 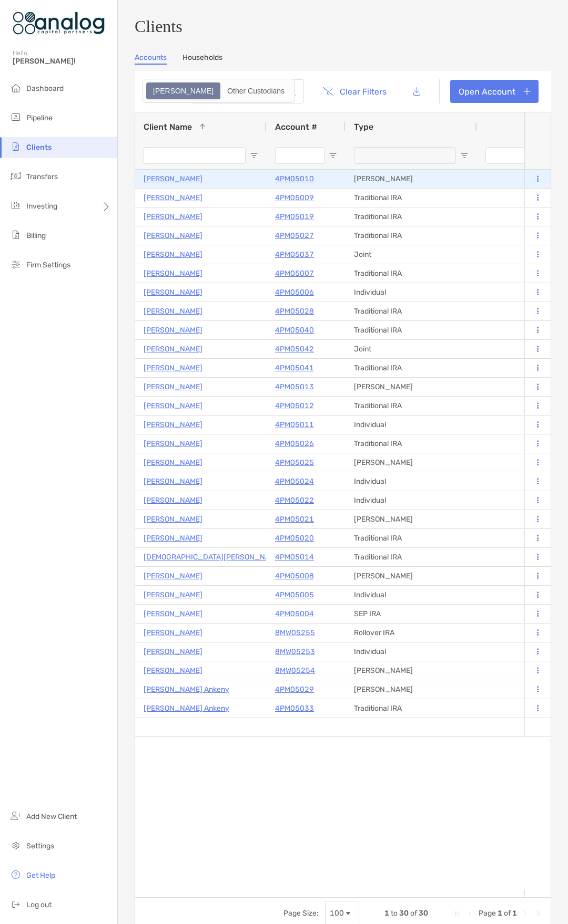 I want to click on div: First Page, so click(x=458, y=913).